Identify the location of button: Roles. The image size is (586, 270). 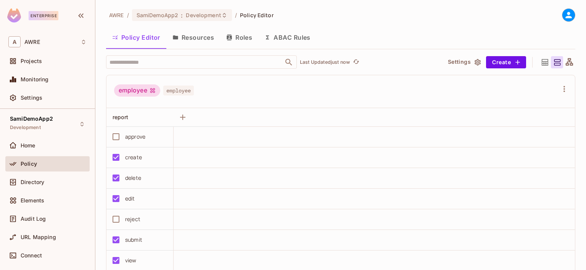
(239, 37).